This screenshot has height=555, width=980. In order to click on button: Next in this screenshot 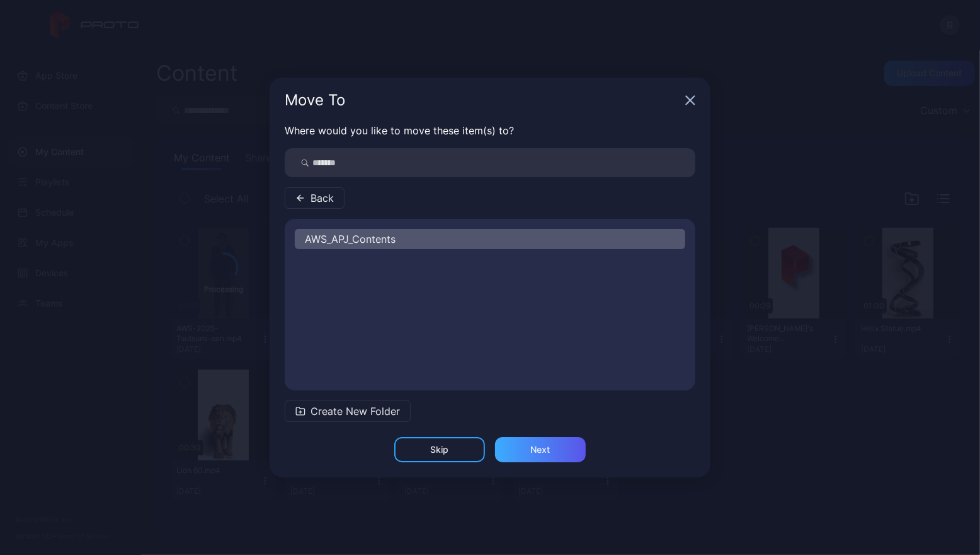, I will do `click(540, 450)`.